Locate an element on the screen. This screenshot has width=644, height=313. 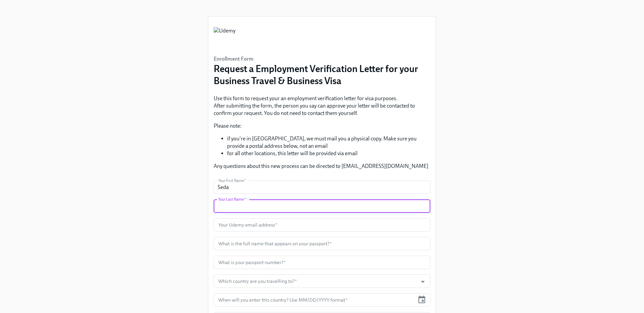
input: MM/DD/YYYY is located at coordinates (314, 300).